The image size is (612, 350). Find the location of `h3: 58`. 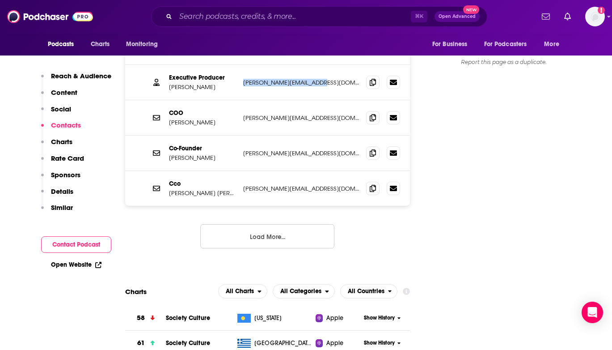

h3: 58 is located at coordinates (141, 318).